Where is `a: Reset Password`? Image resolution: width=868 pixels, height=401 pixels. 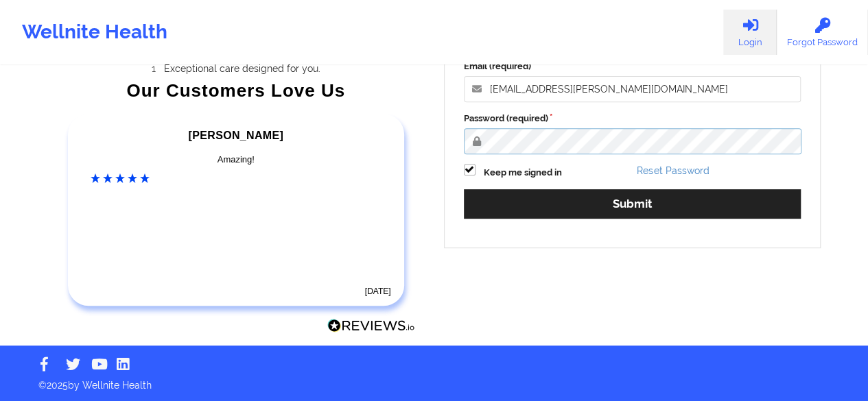
a: Reset Password is located at coordinates (672, 171).